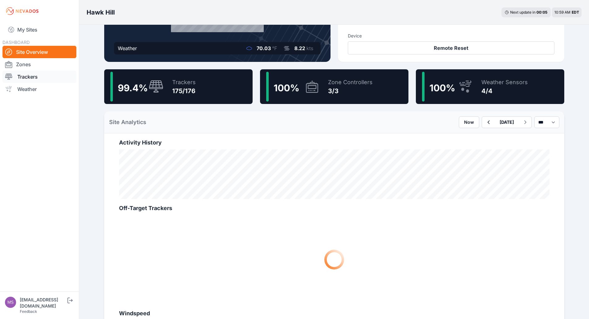 The height and width of the screenshot is (319, 589). Describe the element at coordinates (334, 143) in the screenshot. I see `h2: Activity History` at that location.